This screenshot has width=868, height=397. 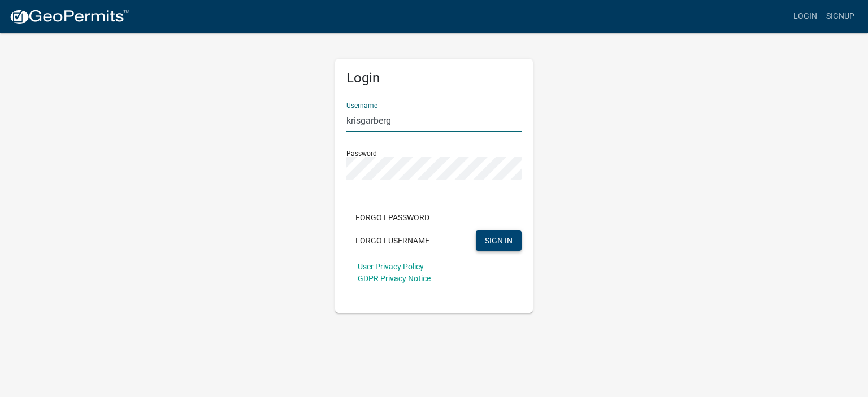 I want to click on a: GDPR Privacy Notice, so click(x=394, y=278).